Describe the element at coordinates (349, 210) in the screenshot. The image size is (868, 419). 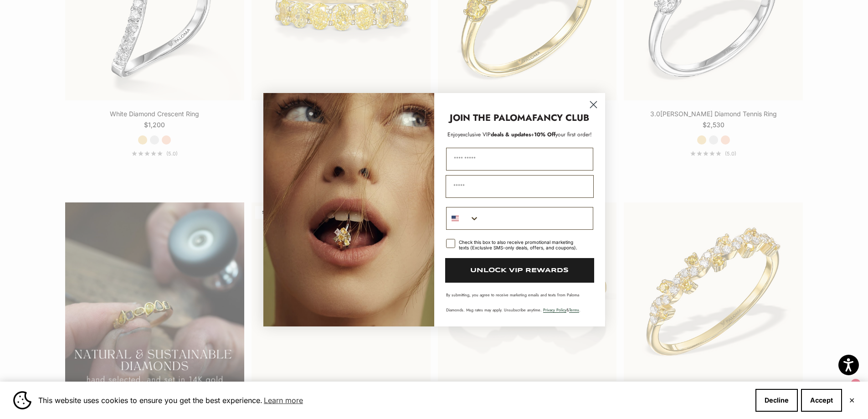
I see `img: Loading...` at that location.